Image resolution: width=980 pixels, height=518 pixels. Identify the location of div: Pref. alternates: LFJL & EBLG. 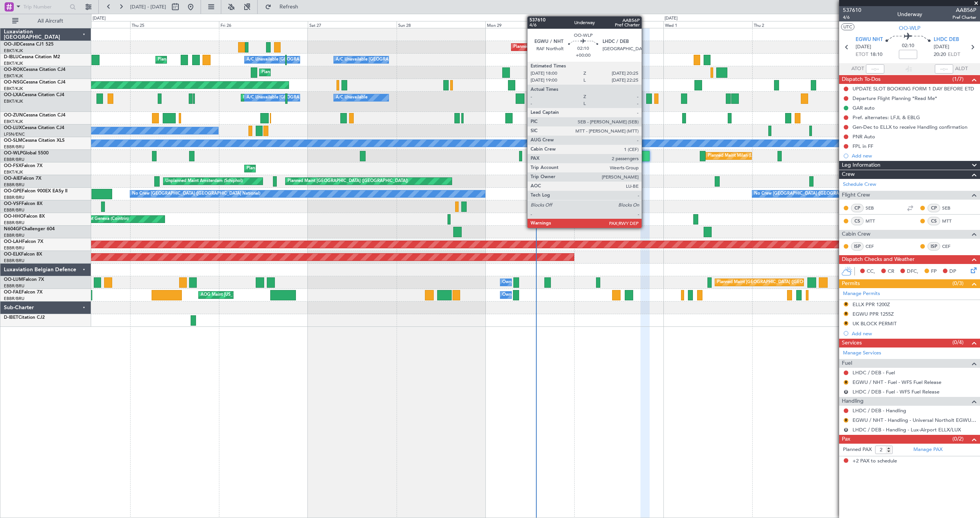
(886, 117).